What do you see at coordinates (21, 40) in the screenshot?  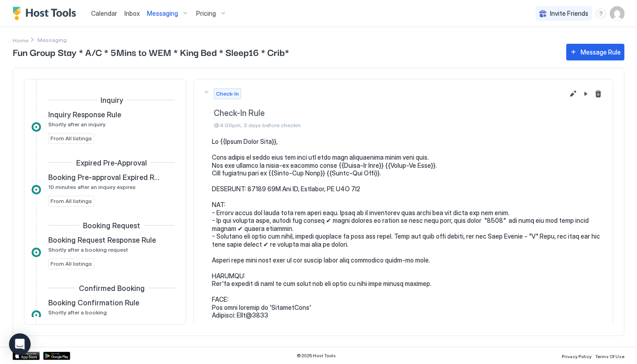 I see `span: Home` at bounding box center [21, 40].